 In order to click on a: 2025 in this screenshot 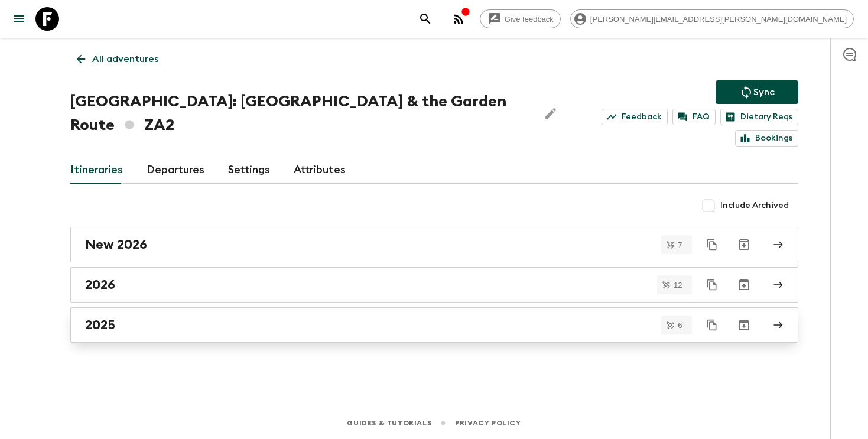, I will do `click(434, 325)`.